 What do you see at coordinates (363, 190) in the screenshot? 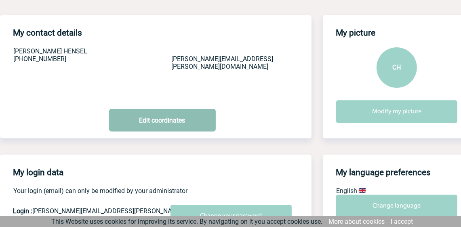
I see `img: en` at bounding box center [363, 190].